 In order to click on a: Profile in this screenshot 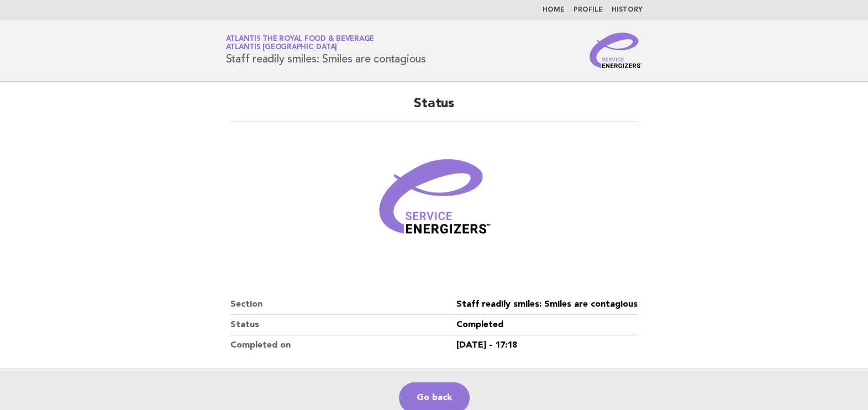, I will do `click(588, 10)`.